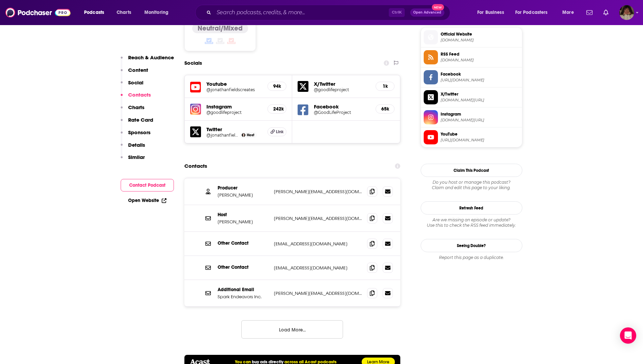 Image resolution: width=643 pixels, height=364 pixels. I want to click on a: @GoodLifeProject, so click(342, 112).